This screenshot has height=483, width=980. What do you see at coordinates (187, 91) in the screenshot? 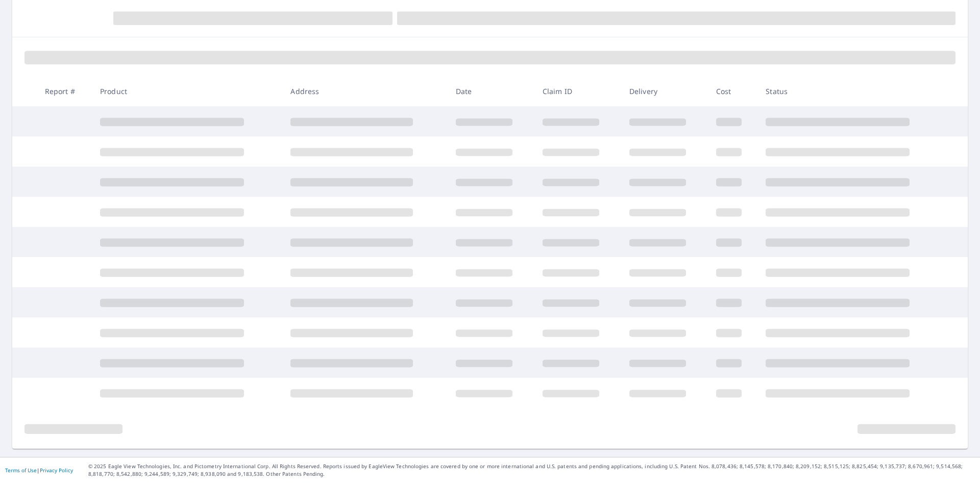
I see `th: Product` at bounding box center [187, 91].